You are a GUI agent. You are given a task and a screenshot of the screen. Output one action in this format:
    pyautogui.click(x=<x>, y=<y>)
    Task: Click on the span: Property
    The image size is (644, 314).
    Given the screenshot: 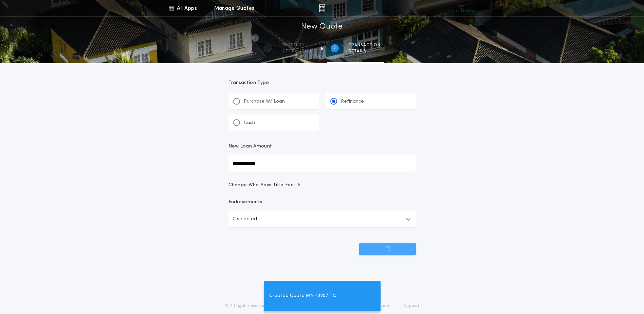 What is the action you would take?
    pyautogui.click(x=297, y=45)
    